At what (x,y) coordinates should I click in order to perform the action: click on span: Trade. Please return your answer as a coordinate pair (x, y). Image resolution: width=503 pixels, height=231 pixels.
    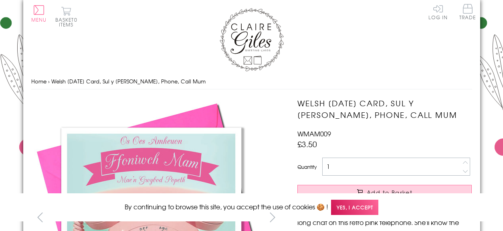
    Looking at the image, I should click on (468, 12).